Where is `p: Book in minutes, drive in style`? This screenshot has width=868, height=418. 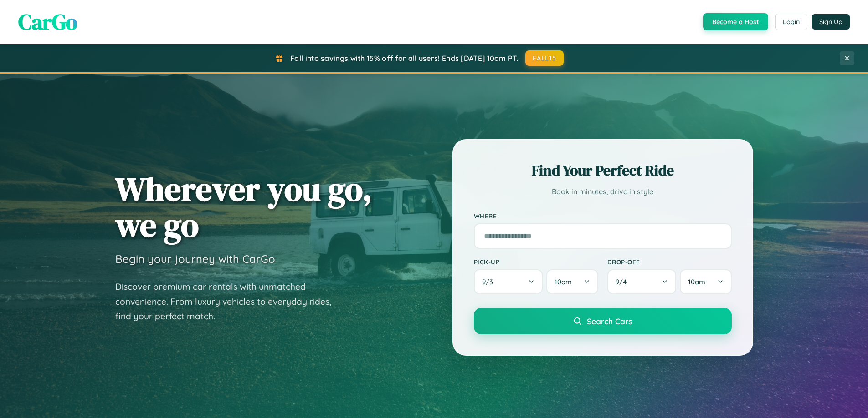
p: Book in minutes, drive in style is located at coordinates (602, 191).